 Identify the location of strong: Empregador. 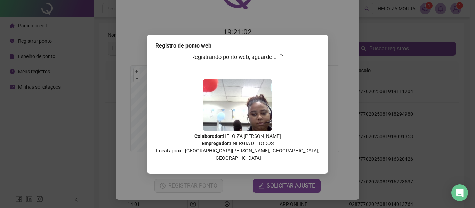
(215, 144).